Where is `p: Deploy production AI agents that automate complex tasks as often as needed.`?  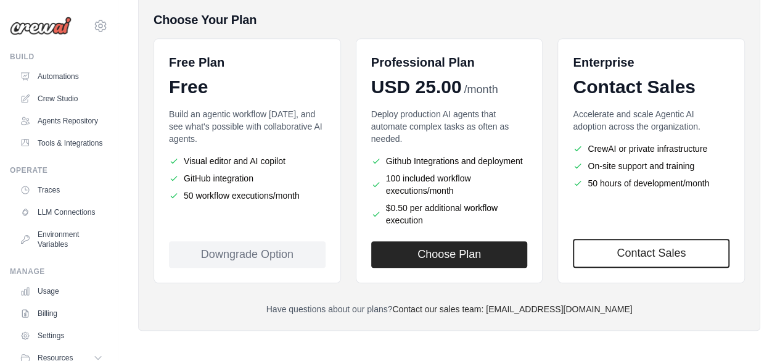
p: Deploy production AI agents that automate complex tasks as often as needed. is located at coordinates (450, 126).